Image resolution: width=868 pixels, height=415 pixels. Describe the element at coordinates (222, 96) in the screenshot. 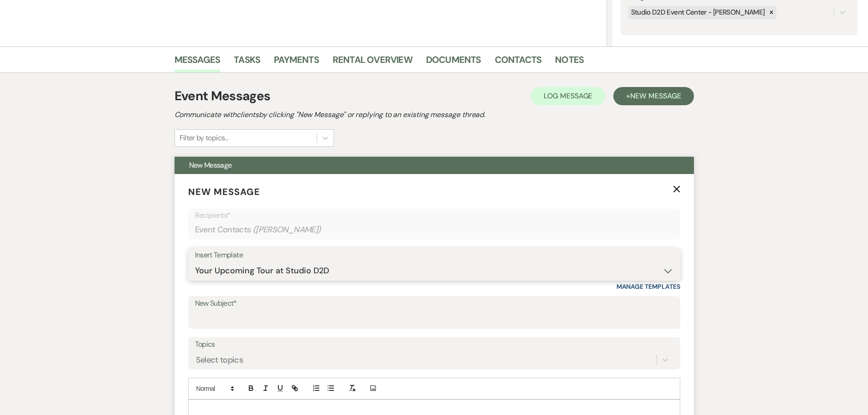

I see `h1: Event Messages` at that location.